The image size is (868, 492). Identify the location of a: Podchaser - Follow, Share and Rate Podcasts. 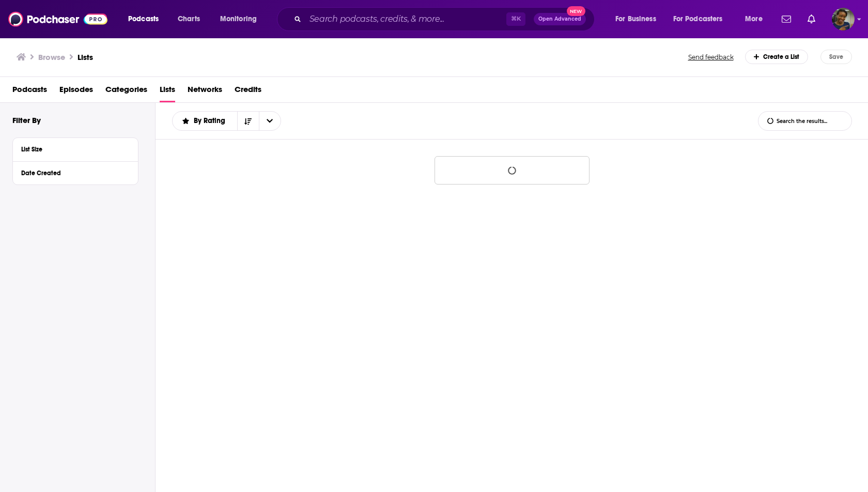
(58, 19).